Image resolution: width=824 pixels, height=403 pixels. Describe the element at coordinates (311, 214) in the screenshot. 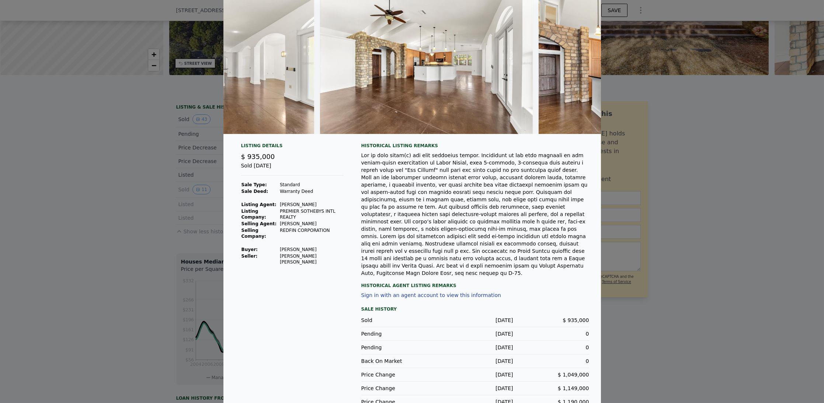

I see `td: PREMIER SOTHEBYS INTL REALTY` at that location.